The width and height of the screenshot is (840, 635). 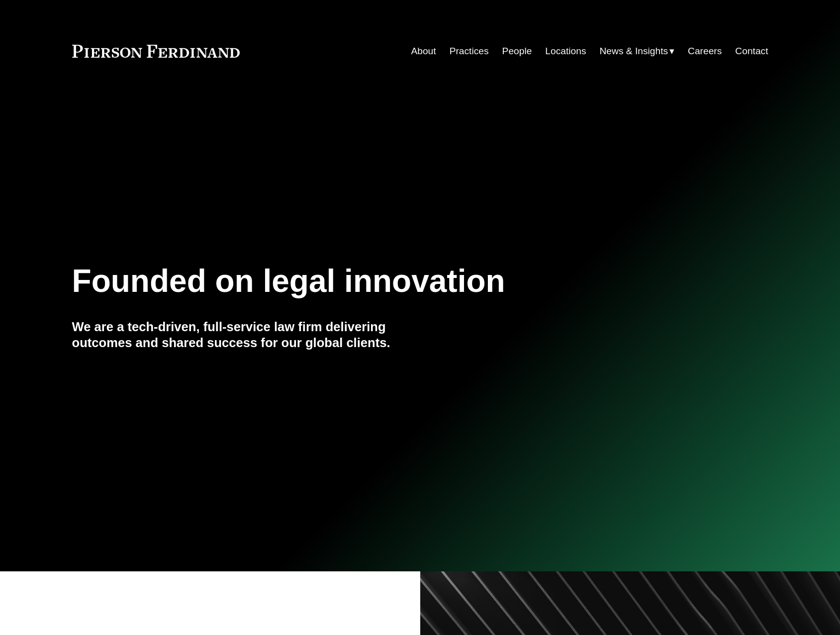 What do you see at coordinates (469, 51) in the screenshot?
I see `a: Practices` at bounding box center [469, 51].